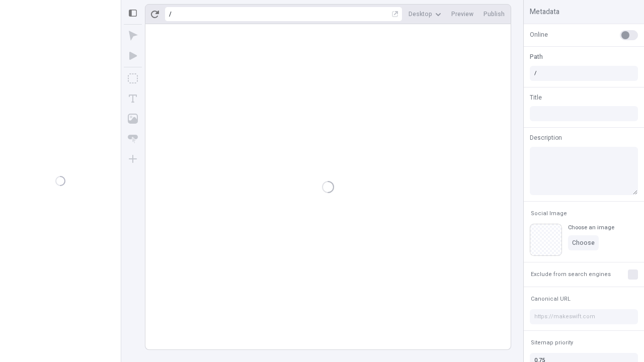 The image size is (644, 362). What do you see at coordinates (552, 342) in the screenshot?
I see `span: Sitemap priority` at bounding box center [552, 342].